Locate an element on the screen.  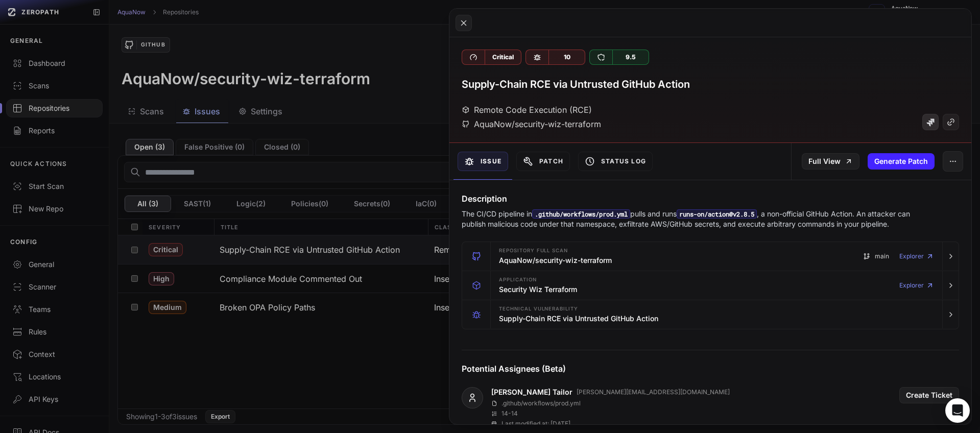
div: AquaNow/security-wiz-terraform is located at coordinates (531, 124).